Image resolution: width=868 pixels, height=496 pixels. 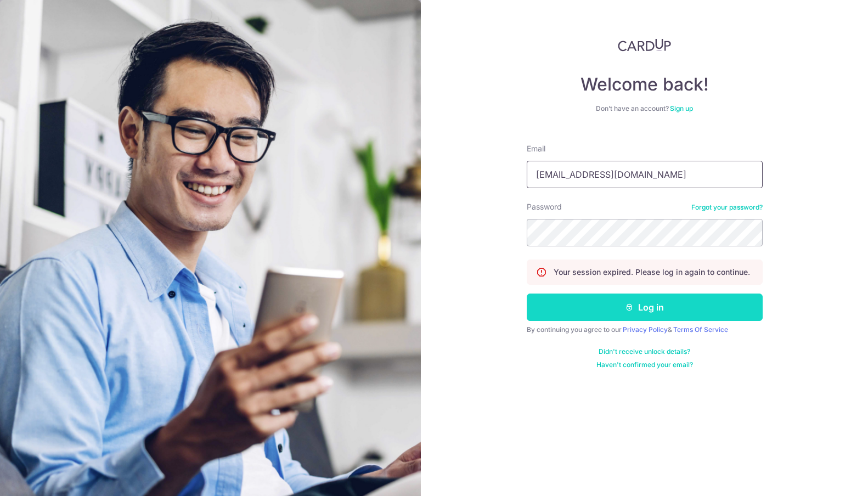 What do you see at coordinates (644, 330) in the screenshot?
I see `div: By continuing you agree to our &` at bounding box center [644, 330].